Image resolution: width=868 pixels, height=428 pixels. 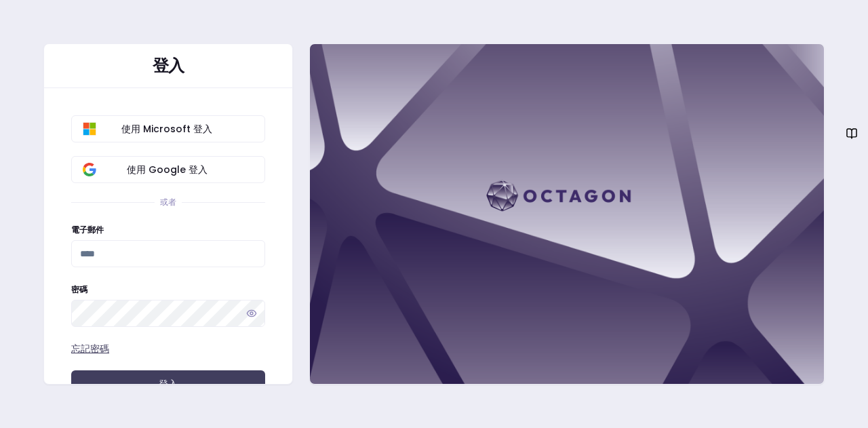 What do you see at coordinates (168, 201) in the screenshot?
I see `font: 或者` at bounding box center [168, 201].